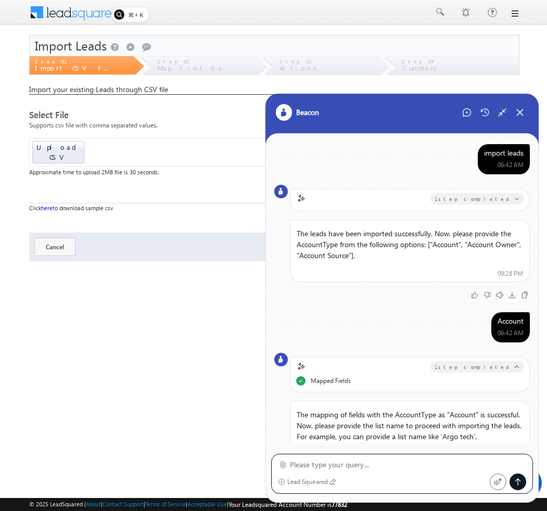 The width and height of the screenshot is (547, 511). Describe the element at coordinates (173, 61) in the screenshot. I see `span: Step 02` at that location.